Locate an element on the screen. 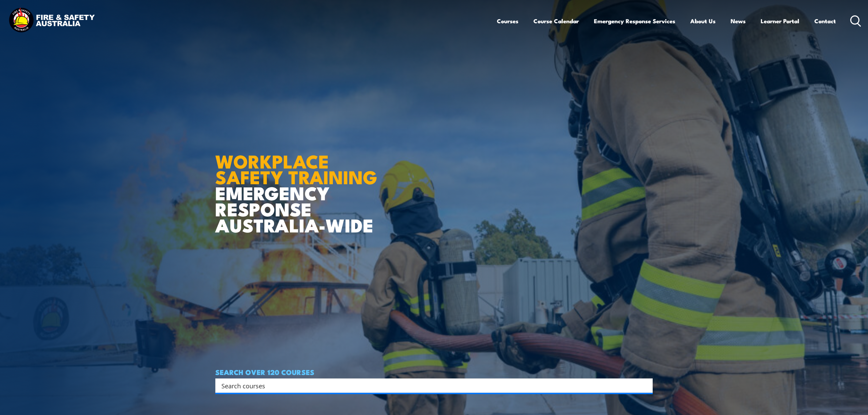 The height and width of the screenshot is (415, 868). a: News is located at coordinates (738, 21).